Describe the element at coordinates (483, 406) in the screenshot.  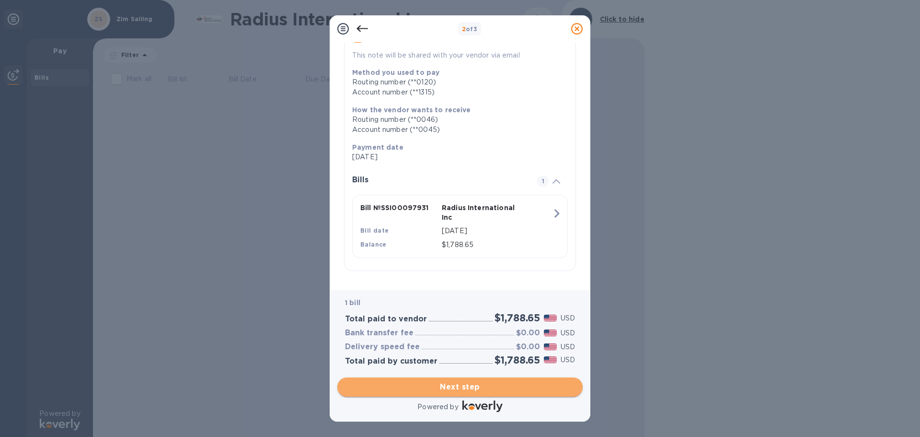
I see `img: Logo` at that location.